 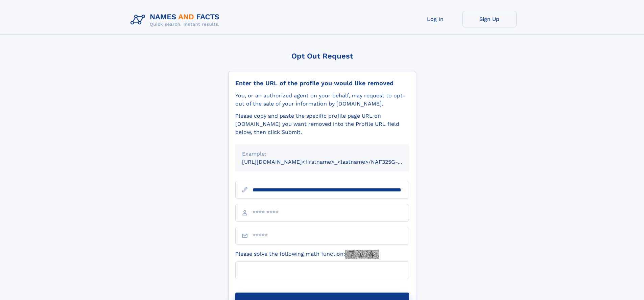 What do you see at coordinates (176, 20) in the screenshot?
I see `img: Logo Names and Facts` at bounding box center [176, 20].